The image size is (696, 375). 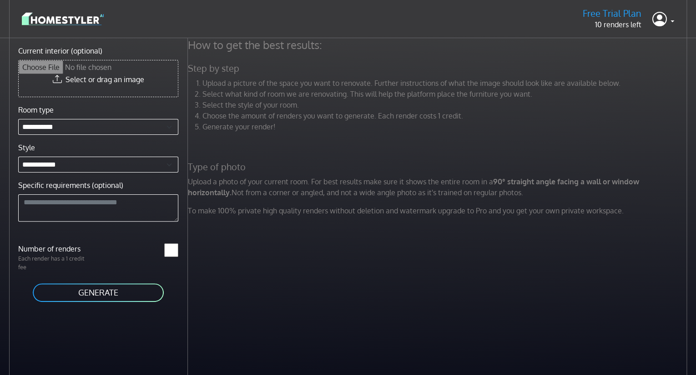 What do you see at coordinates (70, 185) in the screenshot?
I see `label: Specific requirements (optional)` at bounding box center [70, 185].